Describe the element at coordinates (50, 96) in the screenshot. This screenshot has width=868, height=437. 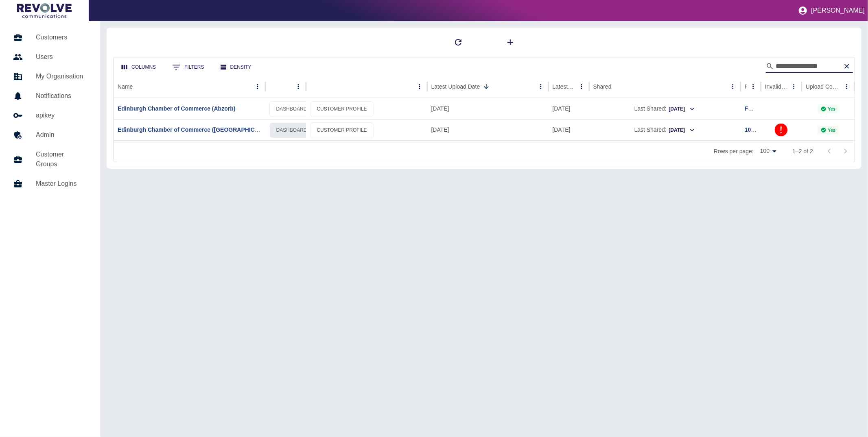
I see `a: Notifications` at that location.